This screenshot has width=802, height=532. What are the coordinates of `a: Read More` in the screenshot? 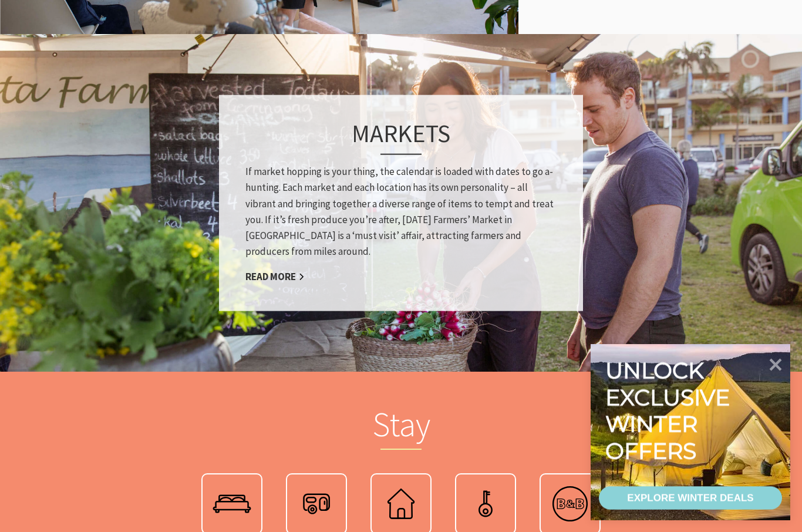 It's located at (275, 277).